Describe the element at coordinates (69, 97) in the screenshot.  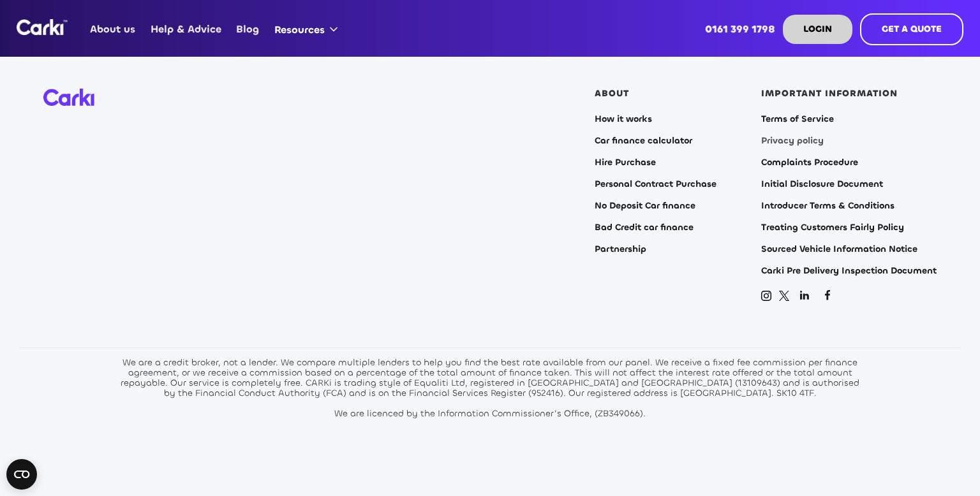
I see `img: Carki logo` at that location.